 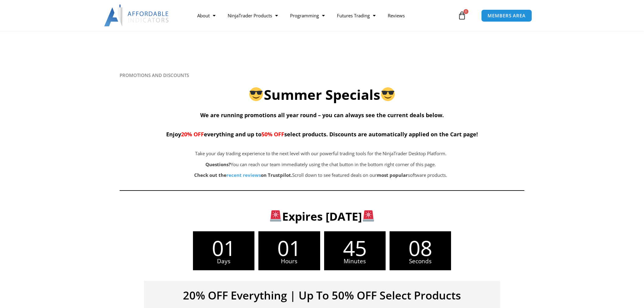 What do you see at coordinates (420, 261) in the screenshot?
I see `span: Seconds` at bounding box center [420, 261].